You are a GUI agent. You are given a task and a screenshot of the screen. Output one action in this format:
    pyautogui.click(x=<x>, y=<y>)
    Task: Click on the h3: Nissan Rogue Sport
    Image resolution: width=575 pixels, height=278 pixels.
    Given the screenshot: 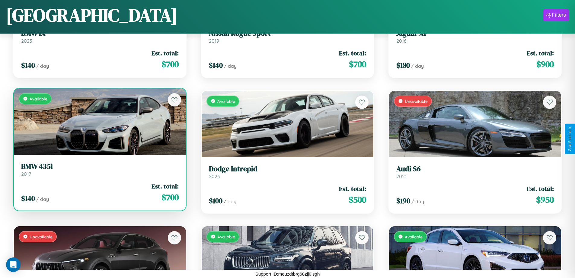 What is the action you would take?
    pyautogui.click(x=288, y=33)
    